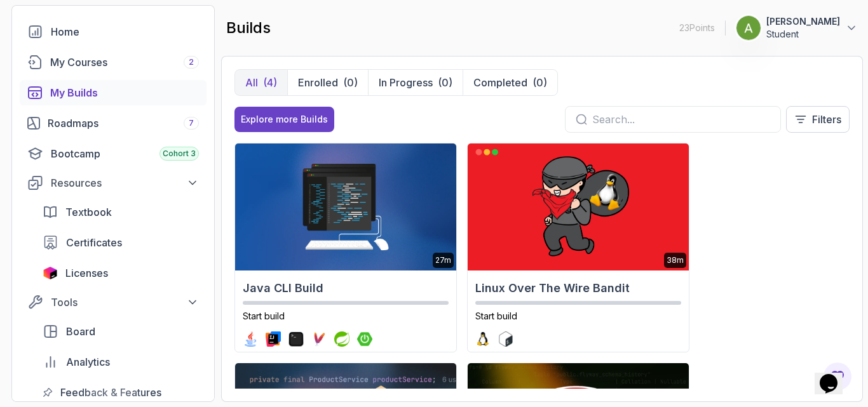 The width and height of the screenshot is (868, 407). What do you see at coordinates (365, 339) in the screenshot?
I see `img: spring-boot logo` at bounding box center [365, 339].